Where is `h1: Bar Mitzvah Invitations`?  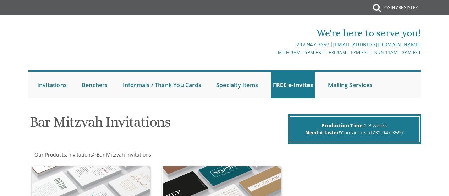
h1: Bar Mitzvah Invitations is located at coordinates (158, 124).